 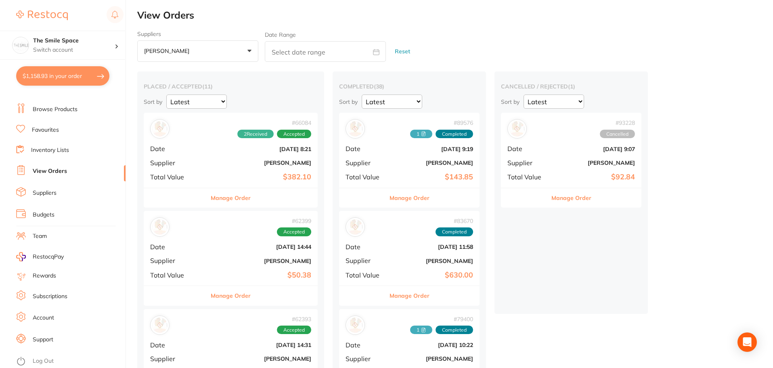 What do you see at coordinates (454, 221) in the screenshot?
I see `span: # 83670` at bounding box center [454, 221].